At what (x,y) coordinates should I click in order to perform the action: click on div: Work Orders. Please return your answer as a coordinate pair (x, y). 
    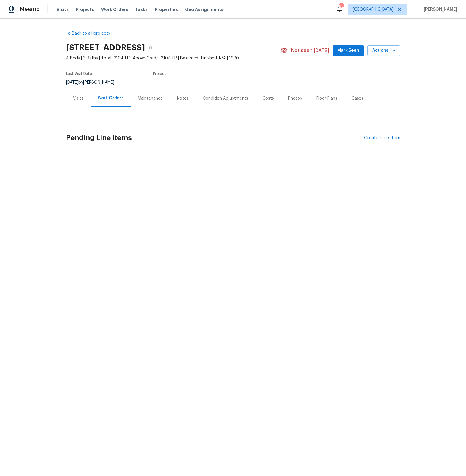
    Looking at the image, I should click on (111, 98).